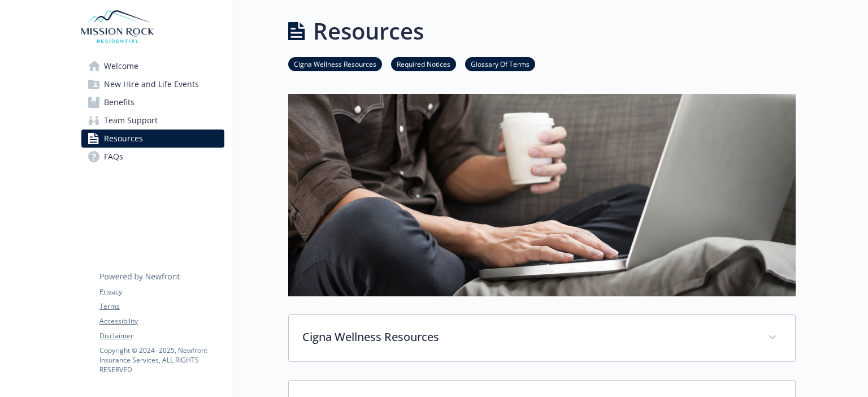 This screenshot has height=397, width=868. I want to click on a: Required Notices, so click(423, 63).